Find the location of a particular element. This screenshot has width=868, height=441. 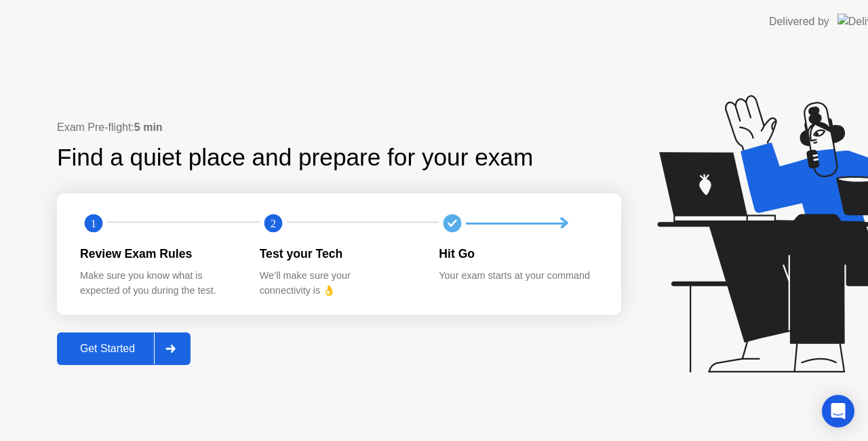

div: Exam Pre-flight: is located at coordinates (339, 127).